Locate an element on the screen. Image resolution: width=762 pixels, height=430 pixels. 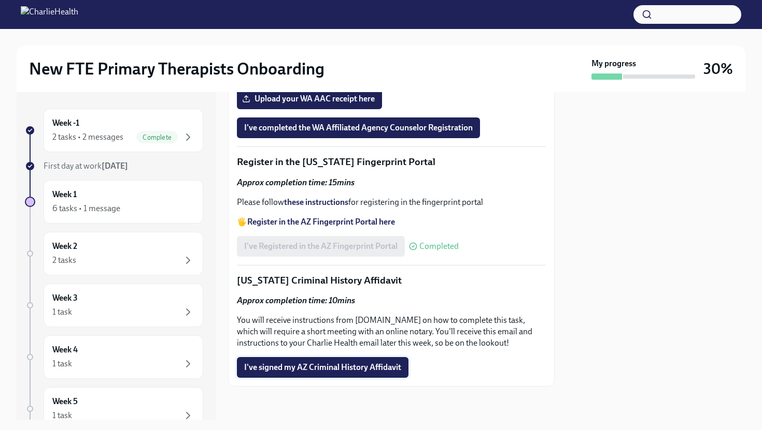
button: I've signed my AZ Criminal History Affidavit is located at coordinates (322, 368).